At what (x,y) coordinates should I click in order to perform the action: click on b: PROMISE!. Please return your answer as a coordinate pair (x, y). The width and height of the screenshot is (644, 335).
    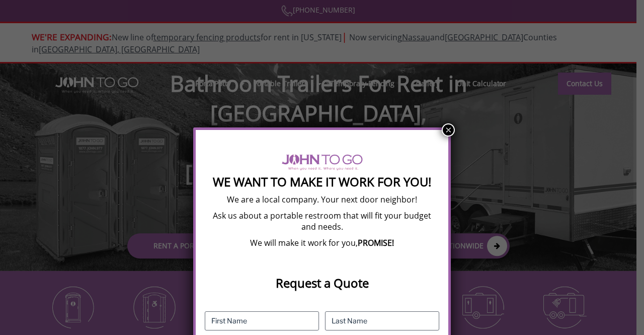
    Looking at the image, I should click on (376, 243).